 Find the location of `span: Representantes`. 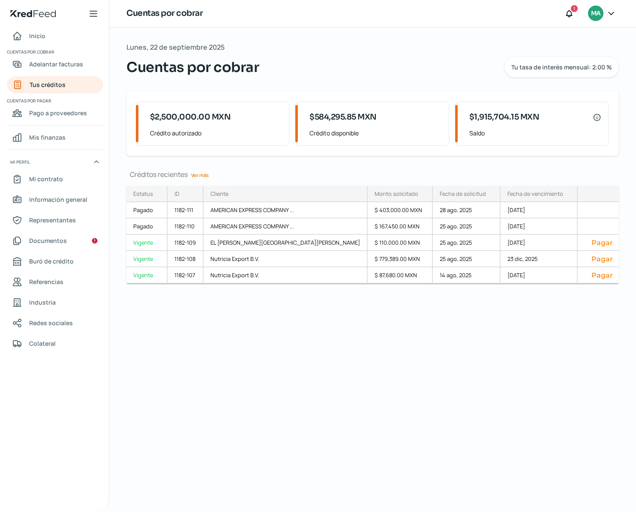

span: Representantes is located at coordinates (52, 220).